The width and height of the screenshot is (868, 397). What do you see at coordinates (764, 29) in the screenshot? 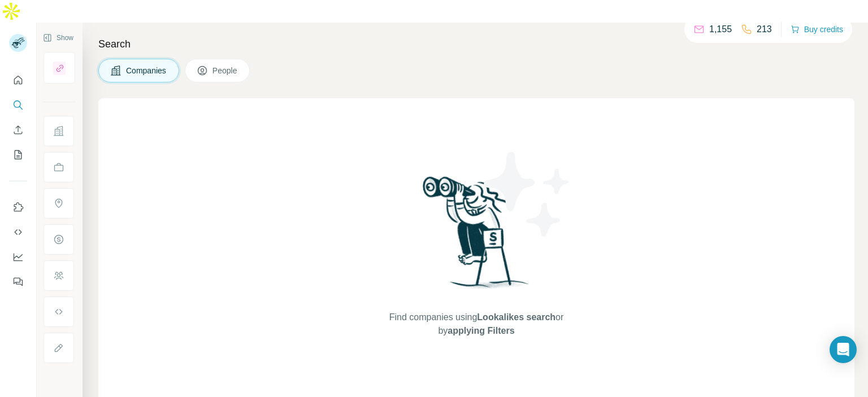
I see `p: 213` at bounding box center [764, 29].